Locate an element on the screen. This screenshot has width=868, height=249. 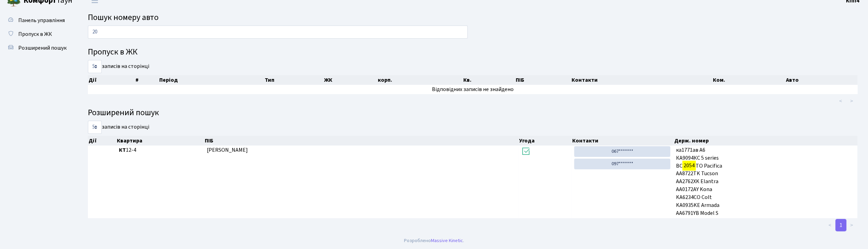
th: Угода is located at coordinates (545, 141).